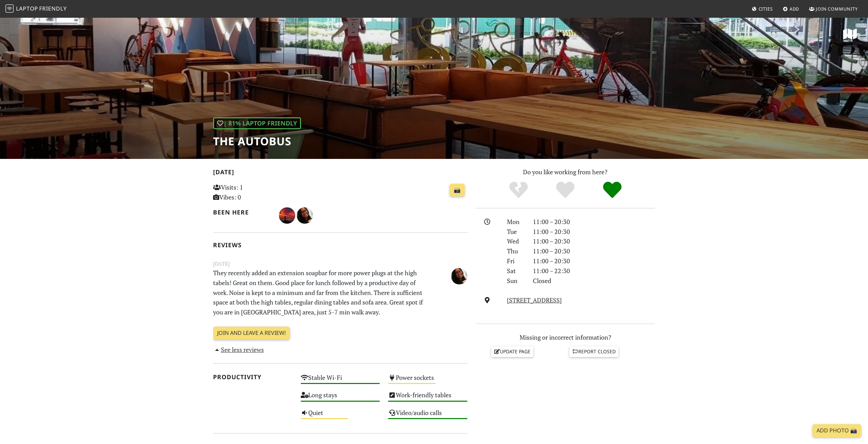 The width and height of the screenshot is (868, 444). I want to click on div: 11:00 – 22:30, so click(594, 271).